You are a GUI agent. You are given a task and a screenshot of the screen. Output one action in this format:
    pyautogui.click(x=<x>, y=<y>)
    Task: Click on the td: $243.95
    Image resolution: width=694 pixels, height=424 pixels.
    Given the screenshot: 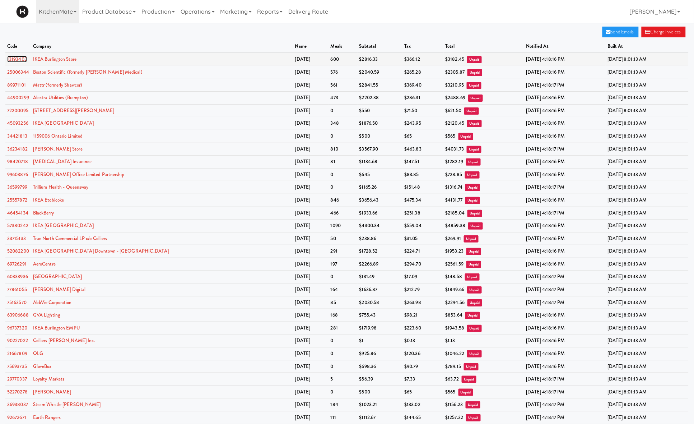 What is the action you would take?
    pyautogui.click(x=423, y=124)
    